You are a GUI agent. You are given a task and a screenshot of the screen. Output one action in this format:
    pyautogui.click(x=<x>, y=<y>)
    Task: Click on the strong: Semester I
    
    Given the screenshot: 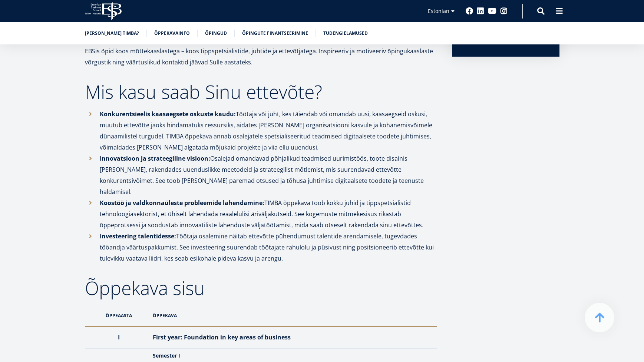 What is the action you would take?
    pyautogui.click(x=166, y=355)
    